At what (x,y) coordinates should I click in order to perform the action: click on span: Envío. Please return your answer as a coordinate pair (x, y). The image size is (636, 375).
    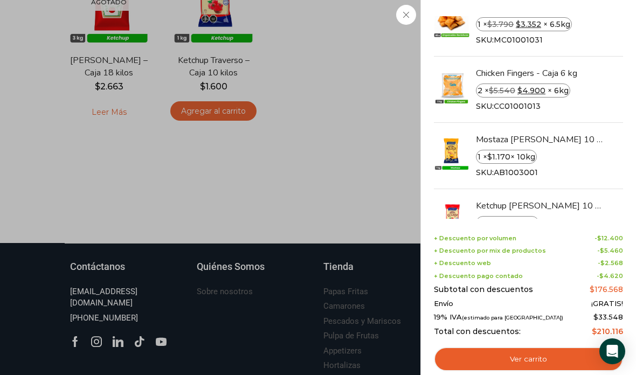
    Looking at the image, I should click on (443, 304).